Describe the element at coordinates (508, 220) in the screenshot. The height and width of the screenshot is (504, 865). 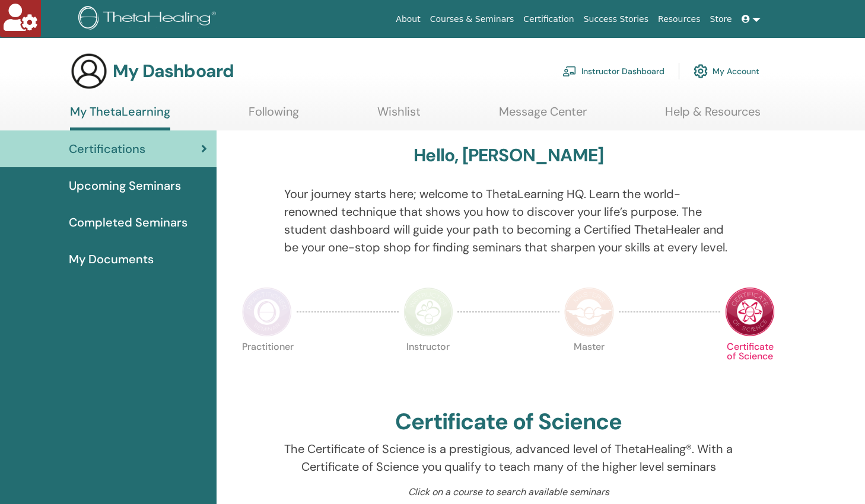
I see `p: Your journey starts here; welcome to ThetaLearning HQ. Learn the world-renowned technique that sh...` at that location.